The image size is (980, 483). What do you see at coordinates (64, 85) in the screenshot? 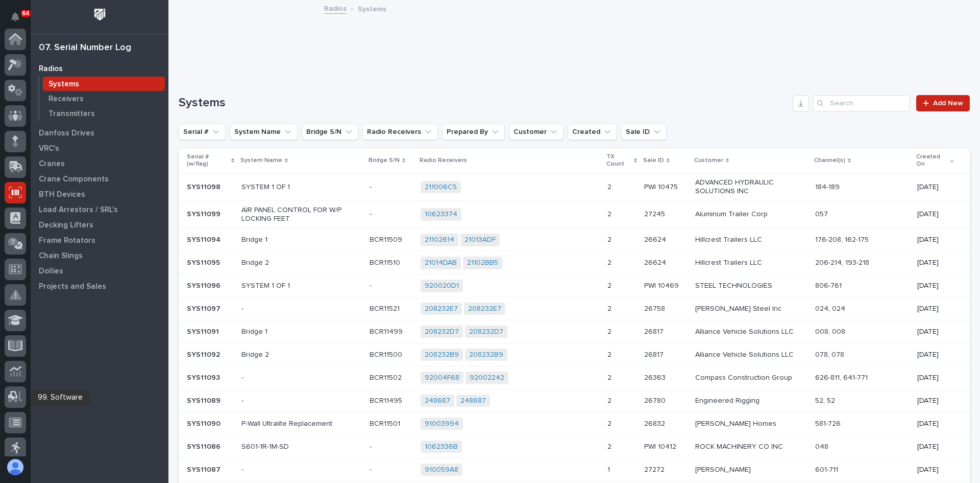
I see `p: Systems` at bounding box center [64, 85].